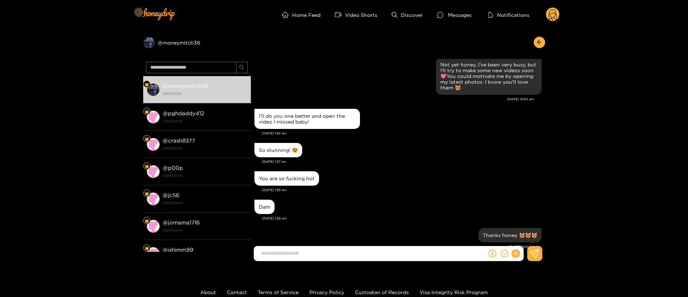 The width and height of the screenshot is (688, 297). Describe the element at coordinates (287, 15) in the screenshot. I see `span: home` at that location.